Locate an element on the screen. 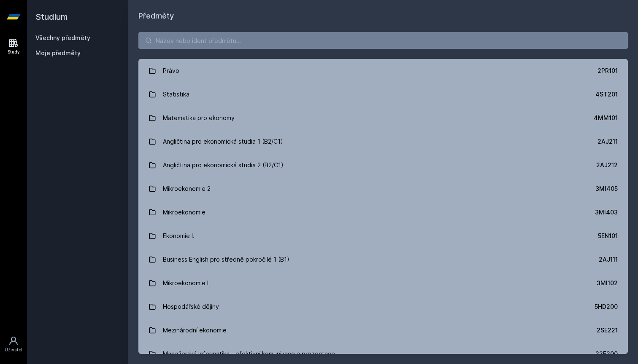  a: Ekonomie I. 5EN101 is located at coordinates (383, 236).